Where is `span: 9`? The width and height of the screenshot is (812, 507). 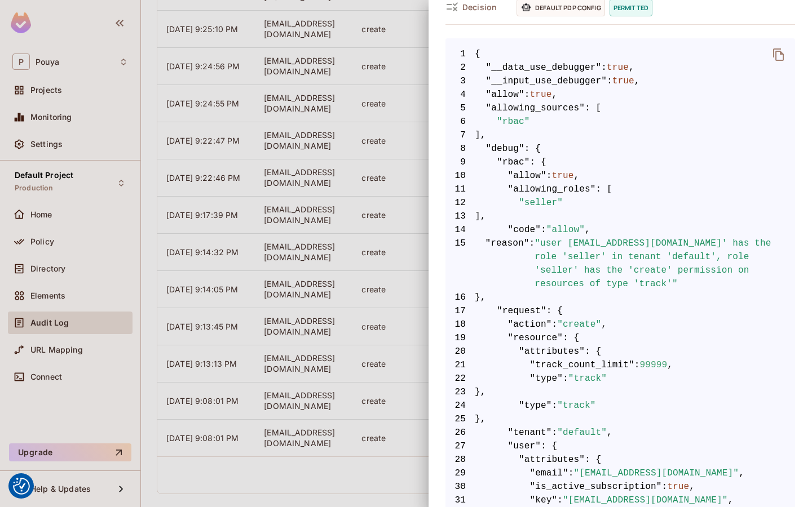 span: 9 is located at coordinates (460, 163).